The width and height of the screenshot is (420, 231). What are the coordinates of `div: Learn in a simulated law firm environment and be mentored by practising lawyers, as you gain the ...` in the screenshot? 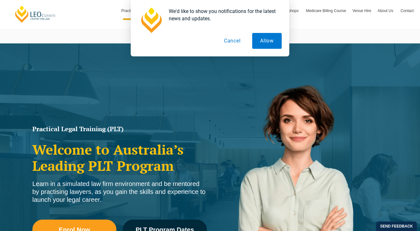 It's located at (120, 192).